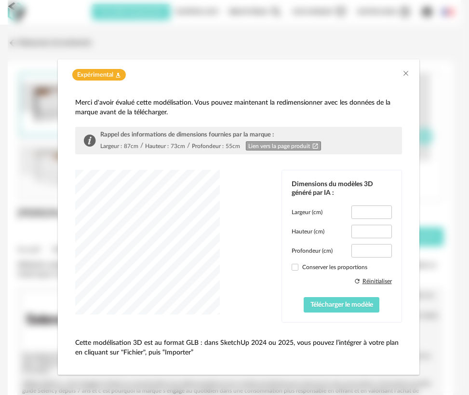 The height and width of the screenshot is (395, 469). I want to click on span: Flask icon, so click(118, 75).